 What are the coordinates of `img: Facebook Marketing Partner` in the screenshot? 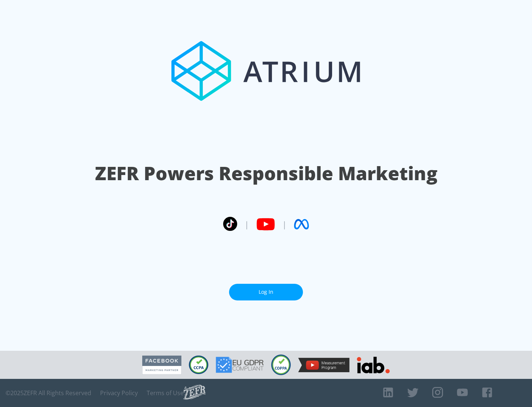 It's located at (162, 365).